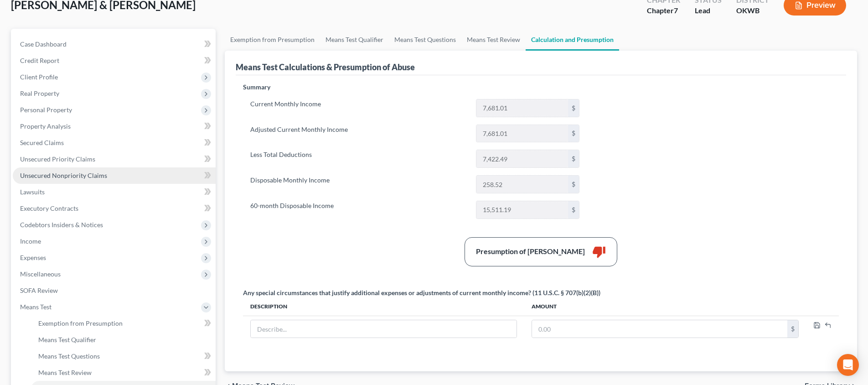 The height and width of the screenshot is (385, 868). Describe the element at coordinates (114, 291) in the screenshot. I see `a: SOFA Review` at that location.